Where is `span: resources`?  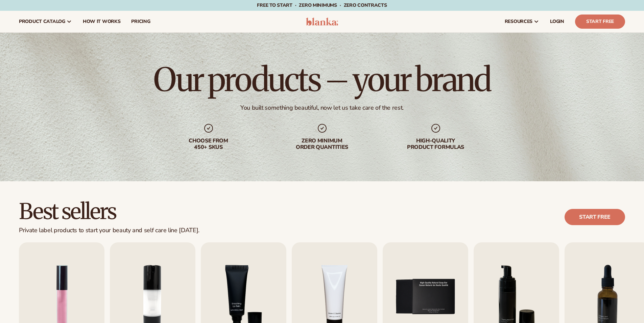
span: resources is located at coordinates (518, 22).